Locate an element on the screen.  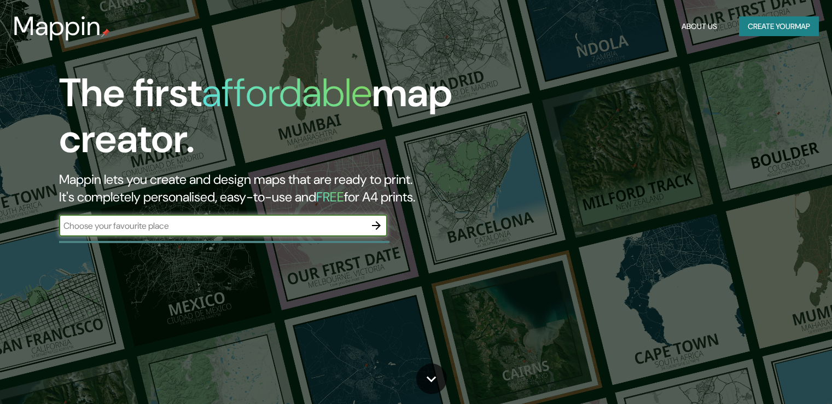
h2: Mappin lets you create and design maps that are ready to print. It's completely personalised, eas... is located at coordinates (267, 188).